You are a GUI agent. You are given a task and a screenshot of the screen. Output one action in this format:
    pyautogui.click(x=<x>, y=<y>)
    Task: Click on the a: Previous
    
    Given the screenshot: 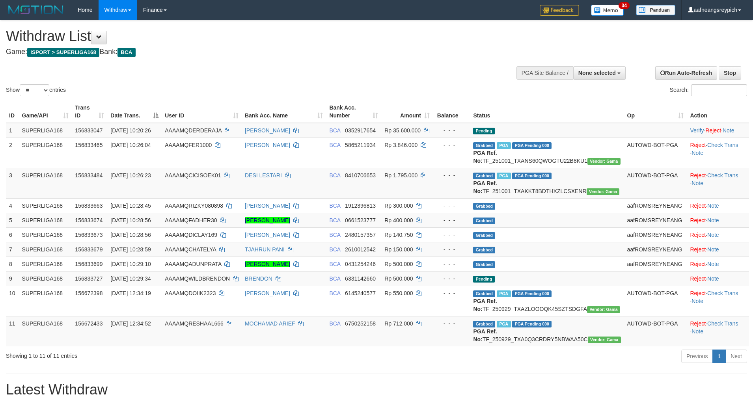 What is the action you would take?
    pyautogui.click(x=697, y=356)
    